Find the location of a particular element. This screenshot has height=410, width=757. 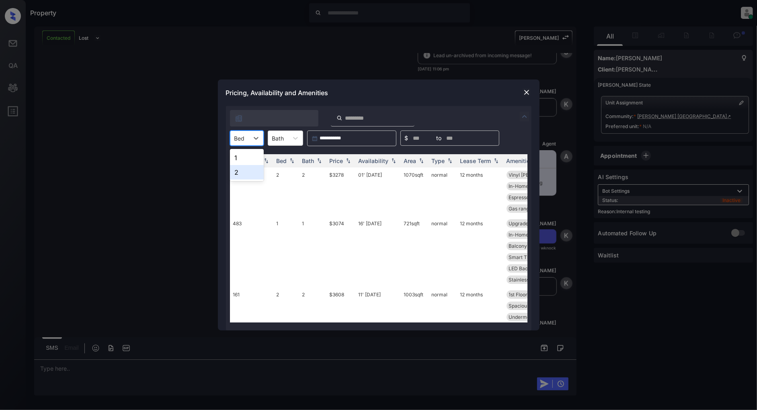

div: Type is located at coordinates (438, 161).